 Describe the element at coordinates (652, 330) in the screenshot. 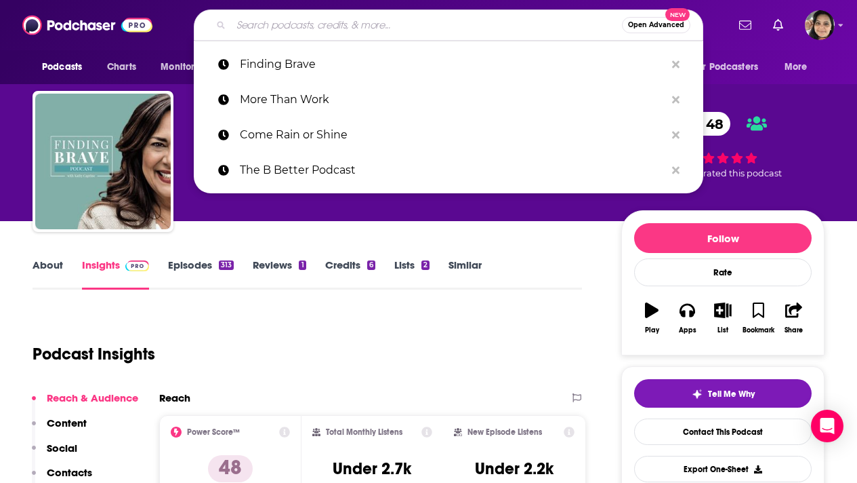

I see `div: Play` at that location.